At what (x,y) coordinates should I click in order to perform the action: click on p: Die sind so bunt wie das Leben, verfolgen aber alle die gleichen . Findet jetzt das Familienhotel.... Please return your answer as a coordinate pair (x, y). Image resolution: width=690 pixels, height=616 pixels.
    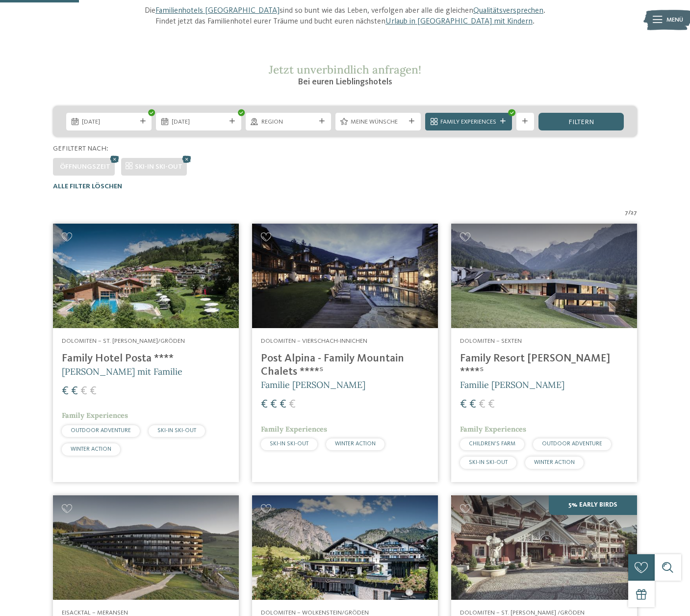
    Looking at the image, I should click on (345, 16).